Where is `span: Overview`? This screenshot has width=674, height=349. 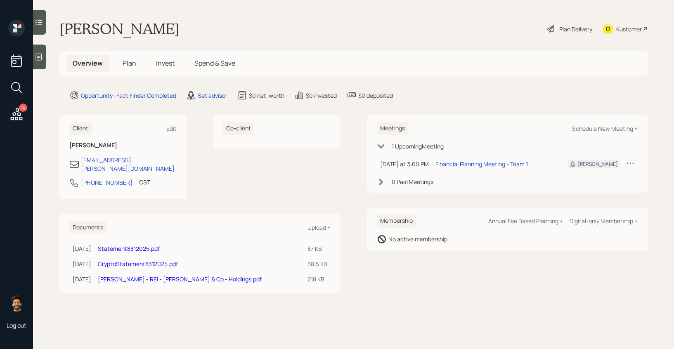
span: Overview is located at coordinates (88, 63).